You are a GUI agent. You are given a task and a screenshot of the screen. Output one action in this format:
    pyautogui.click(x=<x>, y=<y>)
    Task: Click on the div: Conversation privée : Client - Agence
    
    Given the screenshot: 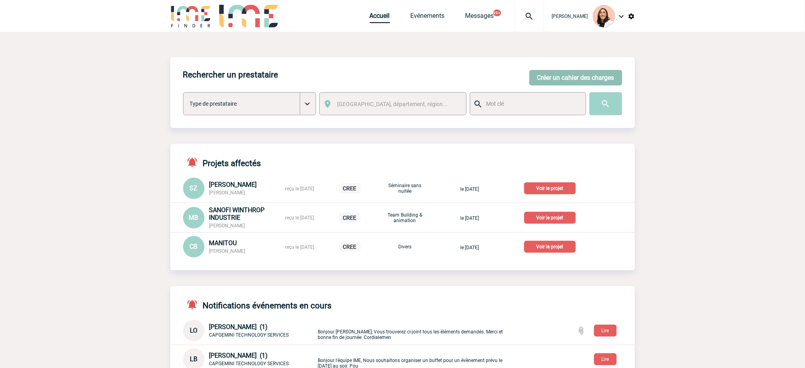 What is the action you would take?
    pyautogui.click(x=250, y=330)
    